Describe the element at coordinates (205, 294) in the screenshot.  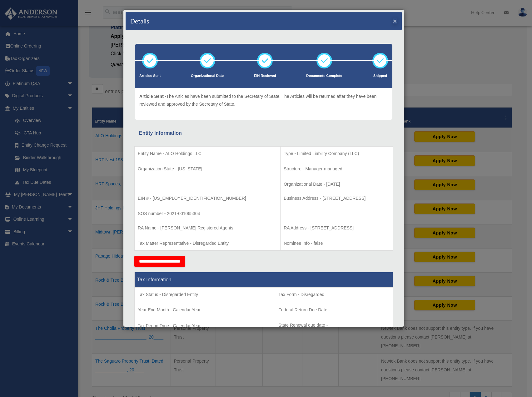
I see `p: Tax Status - Disregarded Entity` at that location.